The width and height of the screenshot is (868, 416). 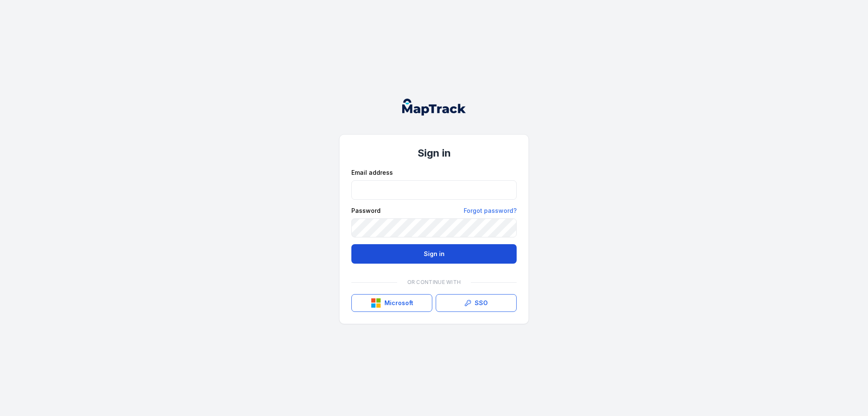 What do you see at coordinates (434, 283) in the screenshot?
I see `div: Or continue with` at bounding box center [434, 283].